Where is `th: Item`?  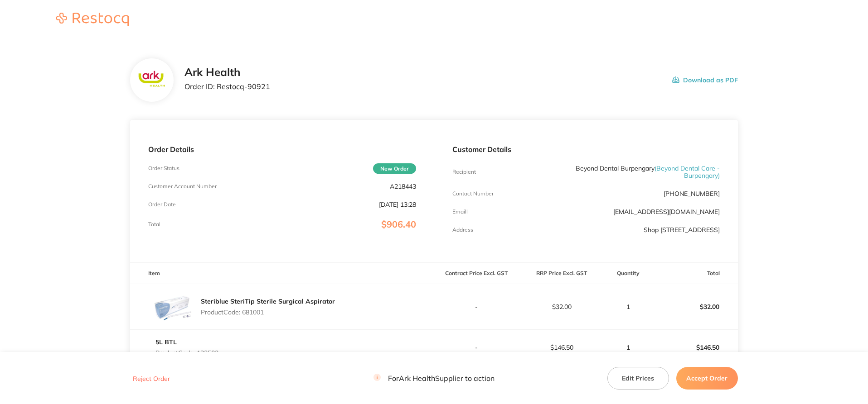
th: Item is located at coordinates (282, 273).